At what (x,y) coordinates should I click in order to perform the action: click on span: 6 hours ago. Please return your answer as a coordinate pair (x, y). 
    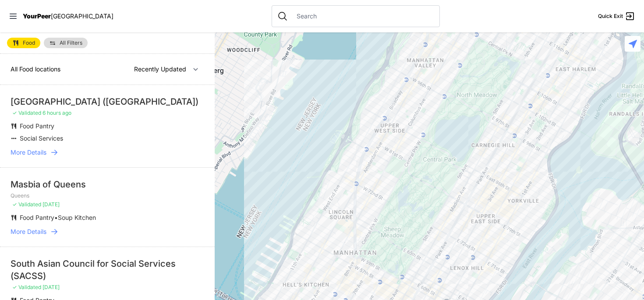
    Looking at the image, I should click on (57, 112).